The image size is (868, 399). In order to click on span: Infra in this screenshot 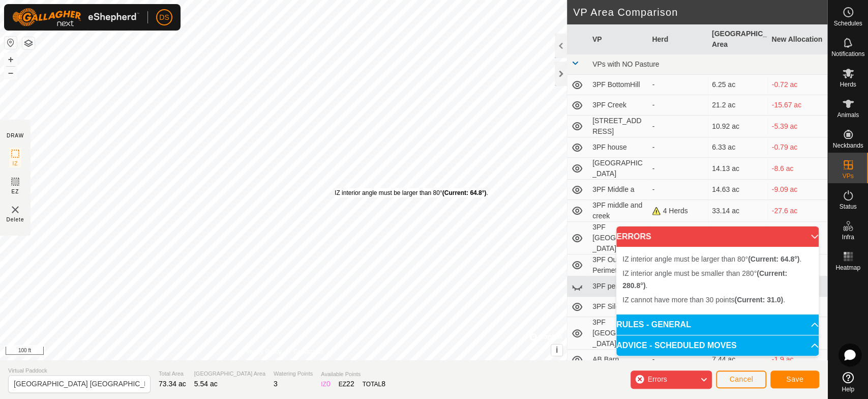, I will do `click(847, 237)`.